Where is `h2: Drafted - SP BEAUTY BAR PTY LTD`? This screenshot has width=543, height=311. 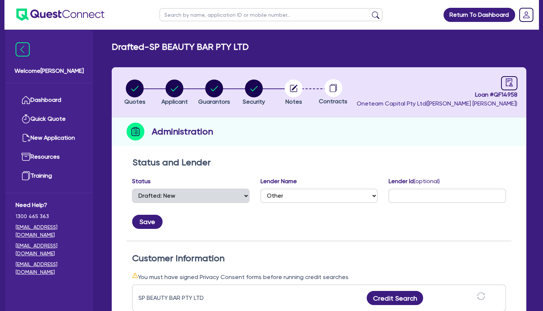 h2: Drafted - SP BEAUTY BAR PTY LTD is located at coordinates (180, 47).